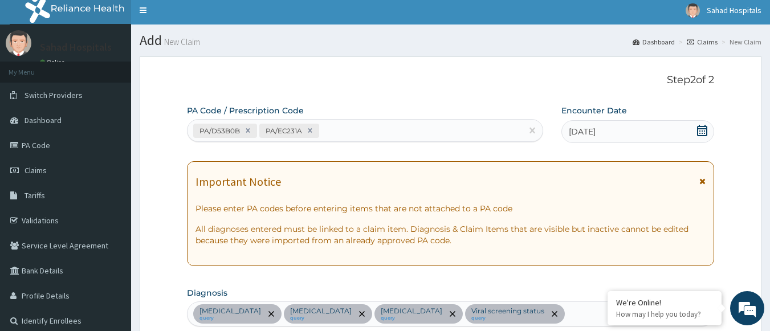 Image resolution: width=770 pixels, height=331 pixels. I want to click on p: Sahad Hospitals, so click(76, 47).